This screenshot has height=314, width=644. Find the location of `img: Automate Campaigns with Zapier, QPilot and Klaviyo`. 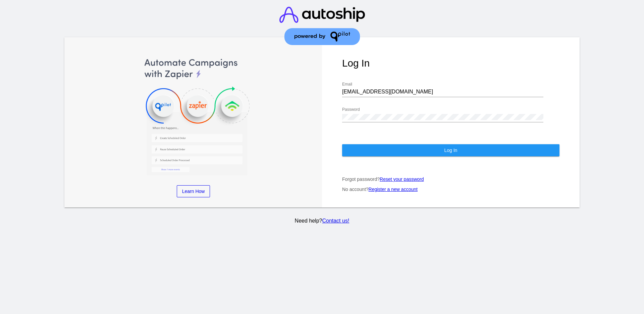

img: Automate Campaigns with Zapier, QPilot and Klaviyo is located at coordinates (193, 116).